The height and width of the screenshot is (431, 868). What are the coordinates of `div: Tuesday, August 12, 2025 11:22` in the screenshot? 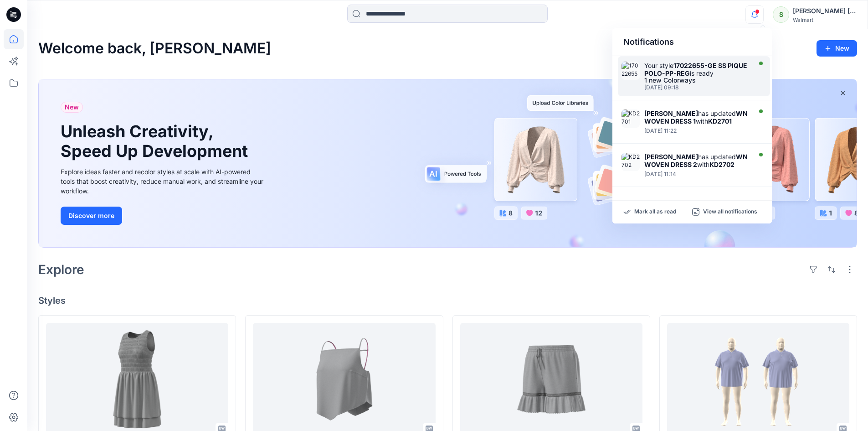 It's located at (697, 131).